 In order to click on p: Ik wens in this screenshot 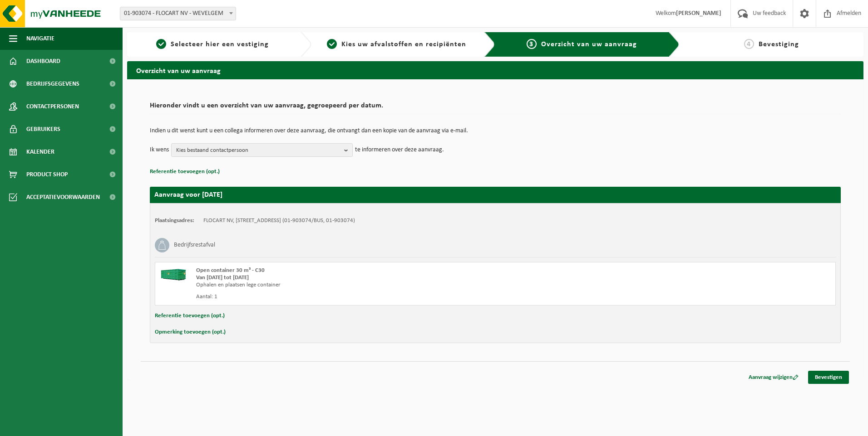, I will do `click(159, 150)`.